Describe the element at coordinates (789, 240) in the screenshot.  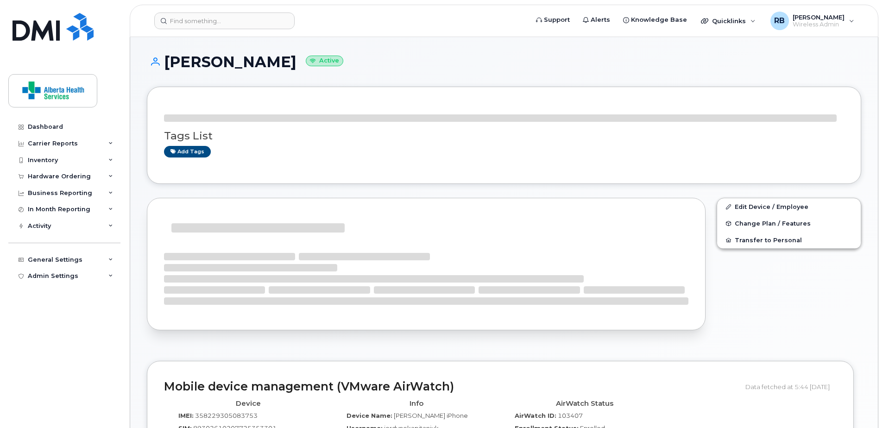
I see `button: Transfer to Personal` at that location.